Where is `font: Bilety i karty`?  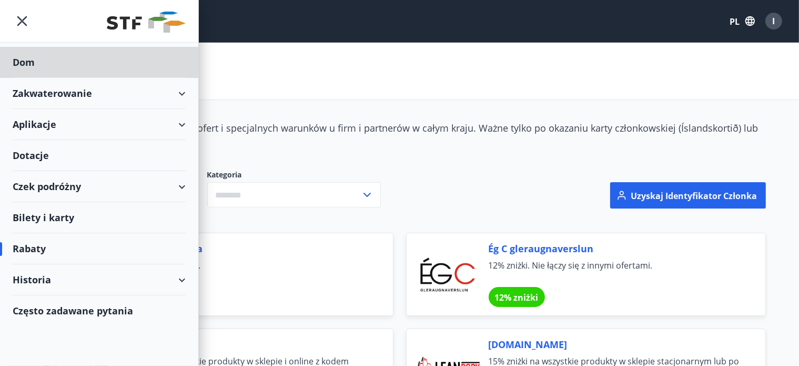
font: Bilety i karty is located at coordinates (43, 217).